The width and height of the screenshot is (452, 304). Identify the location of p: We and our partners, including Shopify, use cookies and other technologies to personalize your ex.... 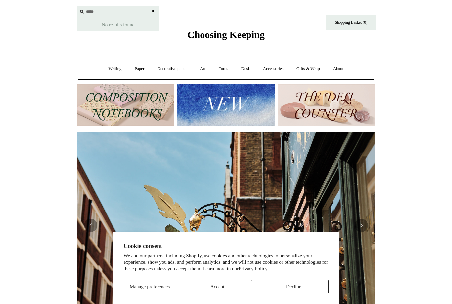
(226, 262).